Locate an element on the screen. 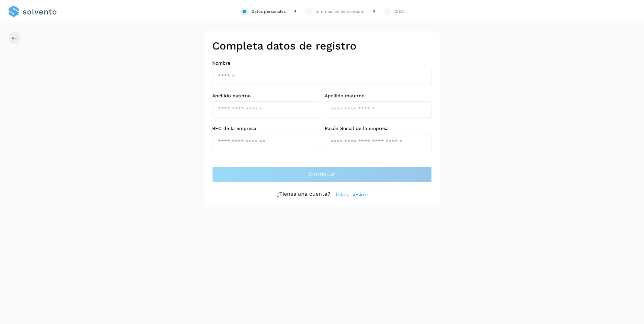 This screenshot has width=644, height=324. label: Apellido materno is located at coordinates (378, 96).